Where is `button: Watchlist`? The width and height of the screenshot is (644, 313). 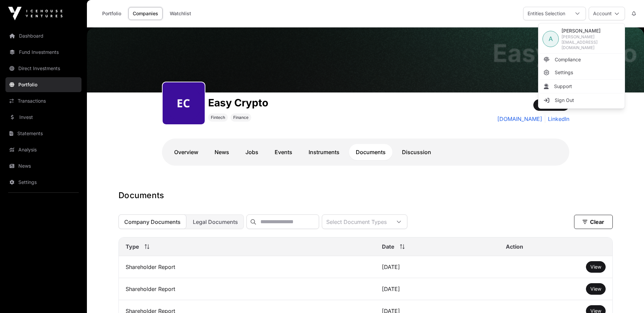 button: Watchlist is located at coordinates (551, 105).